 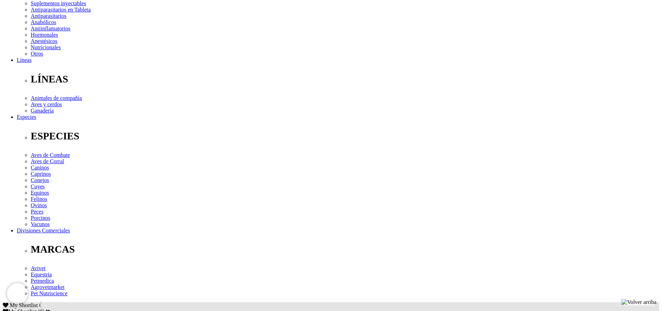 What do you see at coordinates (40, 167) in the screenshot?
I see `a: Caninos` at bounding box center [40, 167].